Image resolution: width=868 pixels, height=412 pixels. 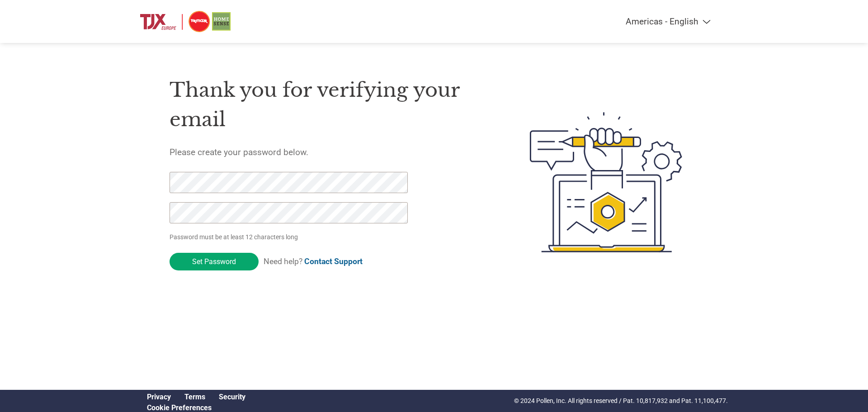 I want to click on a: Cookie Preferences, opens a dedicated popup modal window, so click(x=179, y=408).